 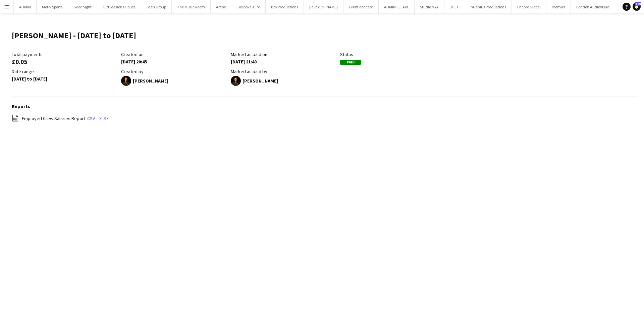 What do you see at coordinates (454, 7) in the screenshot?
I see `button: JHLX` at bounding box center [454, 7].